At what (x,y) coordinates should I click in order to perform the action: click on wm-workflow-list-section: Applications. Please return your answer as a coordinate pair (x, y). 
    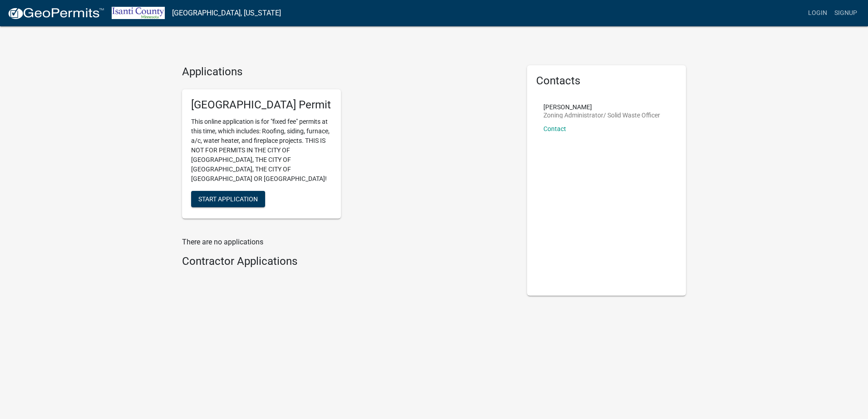
    Looking at the image, I should click on (348, 146).